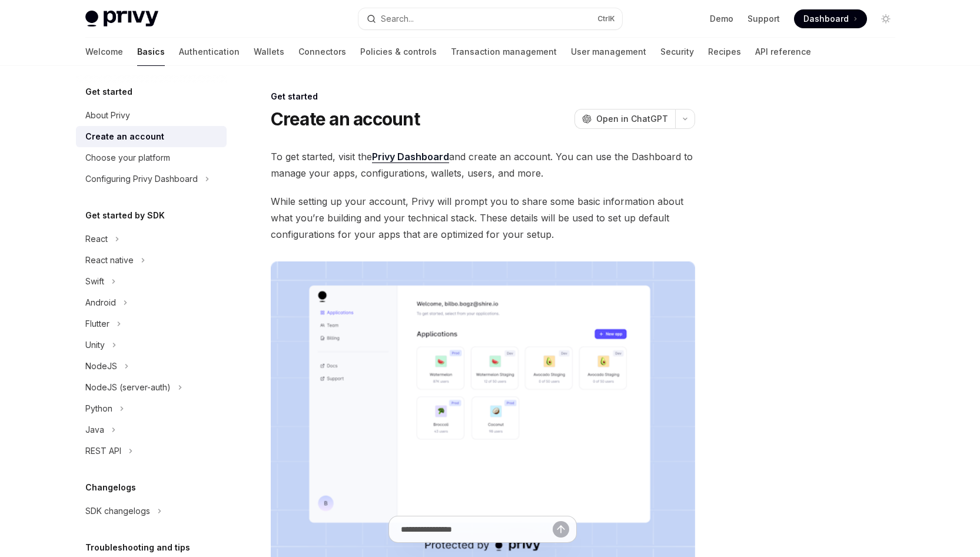  I want to click on h5: Changelogs, so click(111, 488).